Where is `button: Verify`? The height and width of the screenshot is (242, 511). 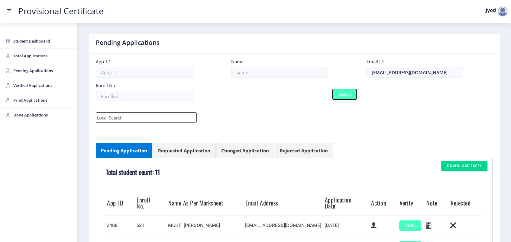 button: Verify is located at coordinates (410, 226).